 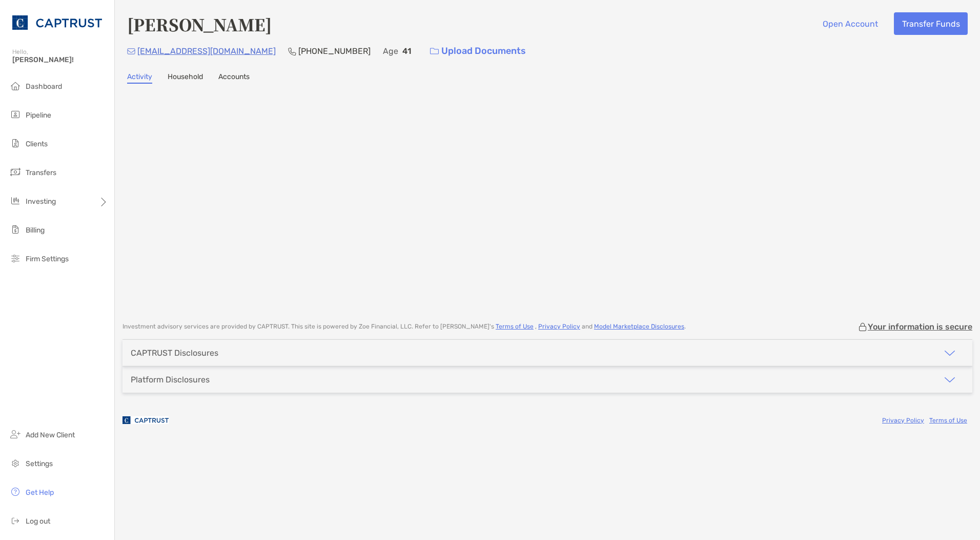 I want to click on img: company logo, so click(x=145, y=420).